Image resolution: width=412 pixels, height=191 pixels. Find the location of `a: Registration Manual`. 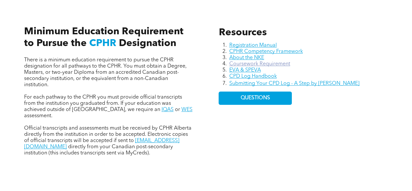

a: Registration Manual is located at coordinates (253, 45).